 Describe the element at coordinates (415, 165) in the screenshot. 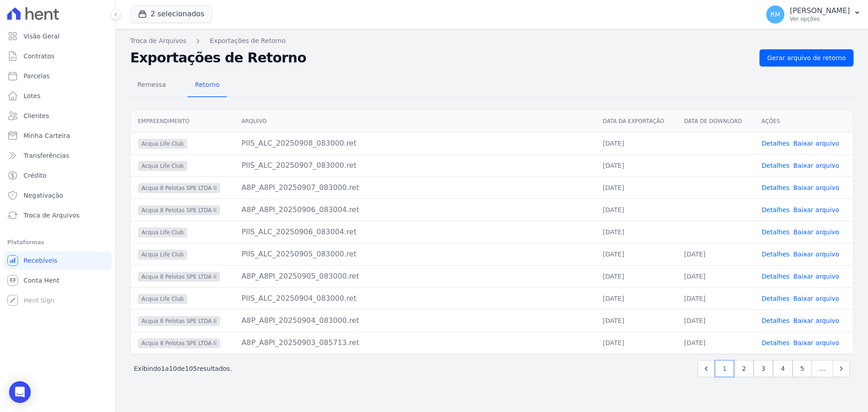

I see `div: PIIS_ALC_20250907_083000.ret` at that location.